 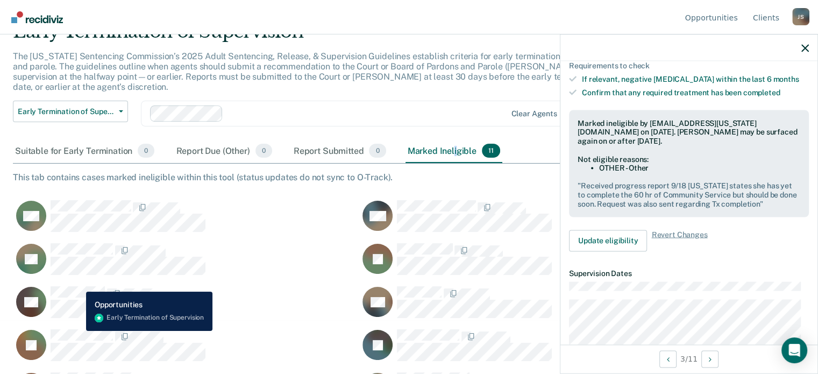 What do you see at coordinates (533, 221) in the screenshot?
I see `div: CaseloadOpportunityCell-265134` at bounding box center [533, 221].